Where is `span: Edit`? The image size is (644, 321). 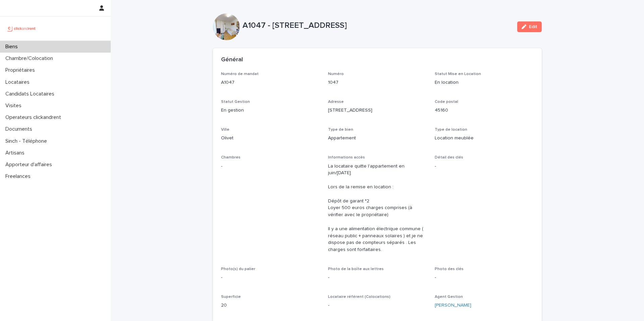 span: Edit is located at coordinates (533, 27).